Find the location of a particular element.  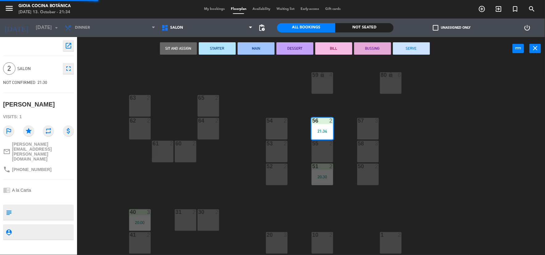

div: 20 is located at coordinates (267, 235).